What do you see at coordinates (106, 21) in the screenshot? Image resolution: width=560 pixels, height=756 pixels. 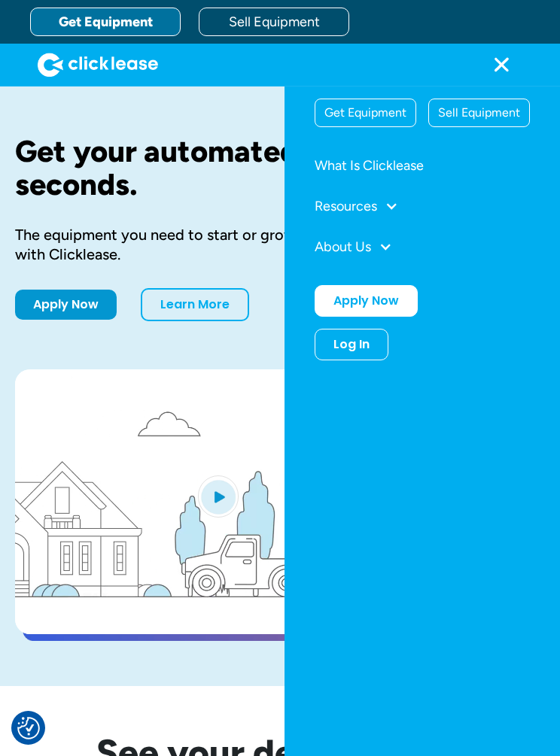 I see `a: Get Equipment` at bounding box center [106, 21].